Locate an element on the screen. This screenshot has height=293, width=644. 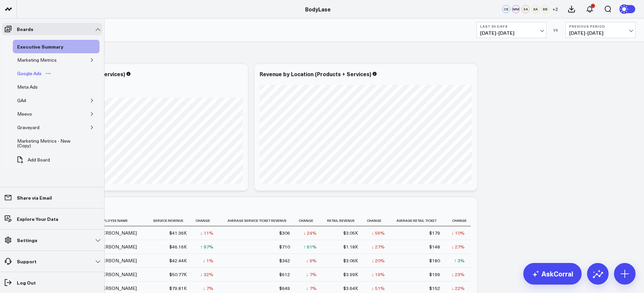
div: ↓ 10% is located at coordinates (458, 233).